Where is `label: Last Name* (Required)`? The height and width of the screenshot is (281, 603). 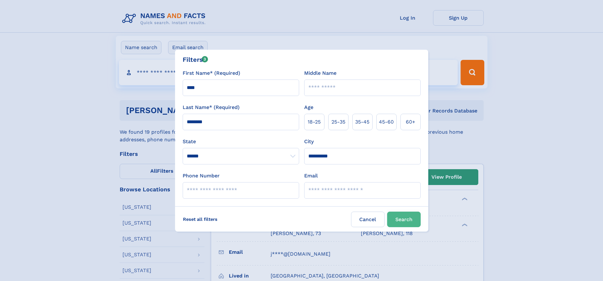 label: Last Name* (Required) is located at coordinates (211, 107).